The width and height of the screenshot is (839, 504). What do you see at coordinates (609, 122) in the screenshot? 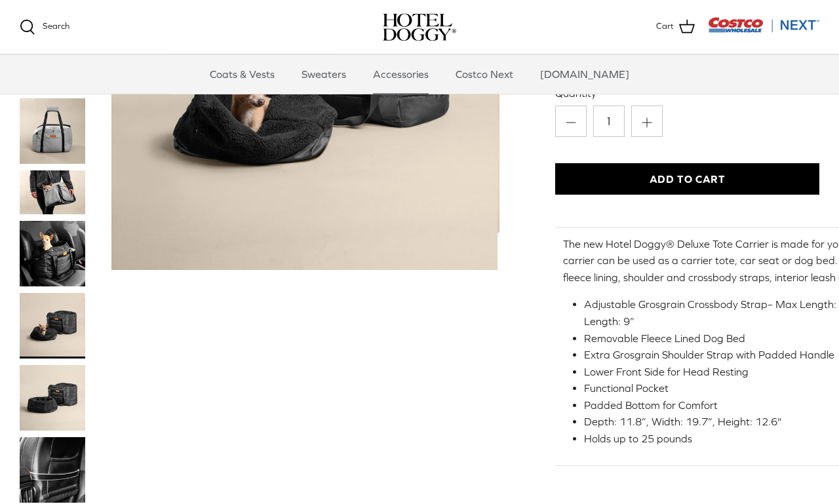
I see `input: Quantity` at bounding box center [609, 122].